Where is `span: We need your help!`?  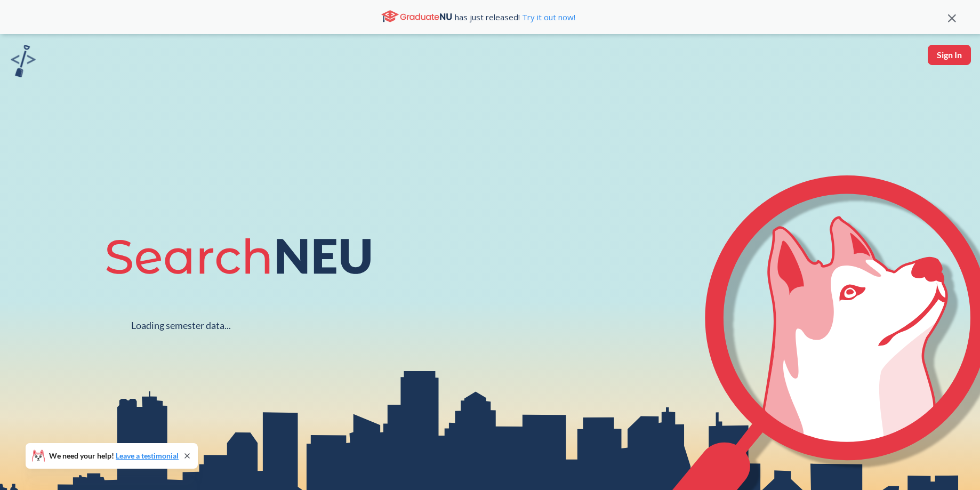
span: We need your help! is located at coordinates (114, 456).